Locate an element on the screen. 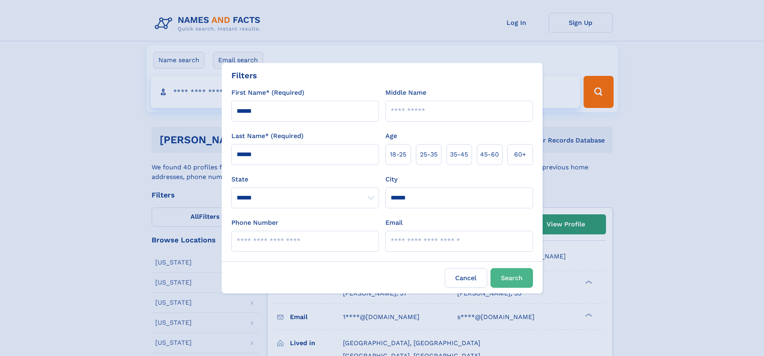 The height and width of the screenshot is (356, 764). label: City is located at coordinates (391, 179).